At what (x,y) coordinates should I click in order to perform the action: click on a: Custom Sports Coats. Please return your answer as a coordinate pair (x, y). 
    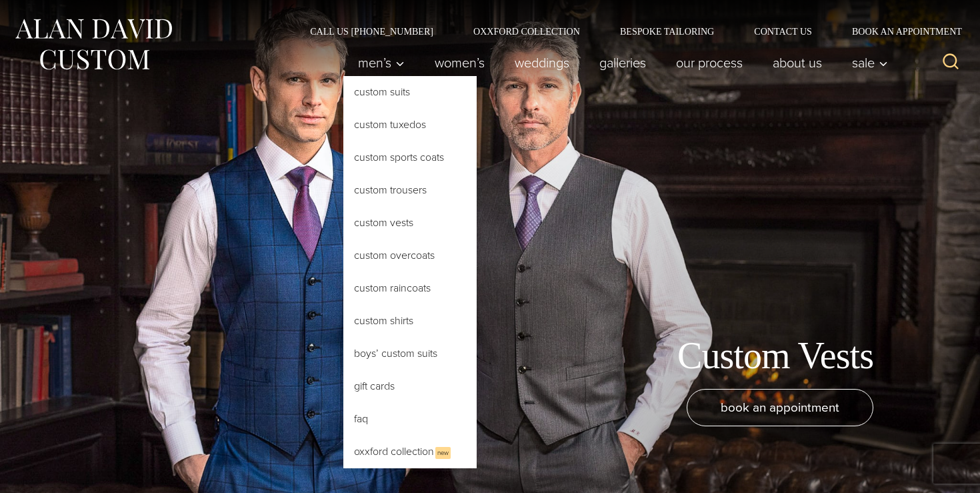
    Looking at the image, I should click on (410, 158).